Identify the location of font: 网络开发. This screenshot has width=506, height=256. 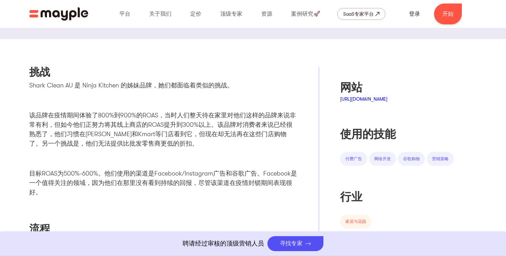
(383, 159).